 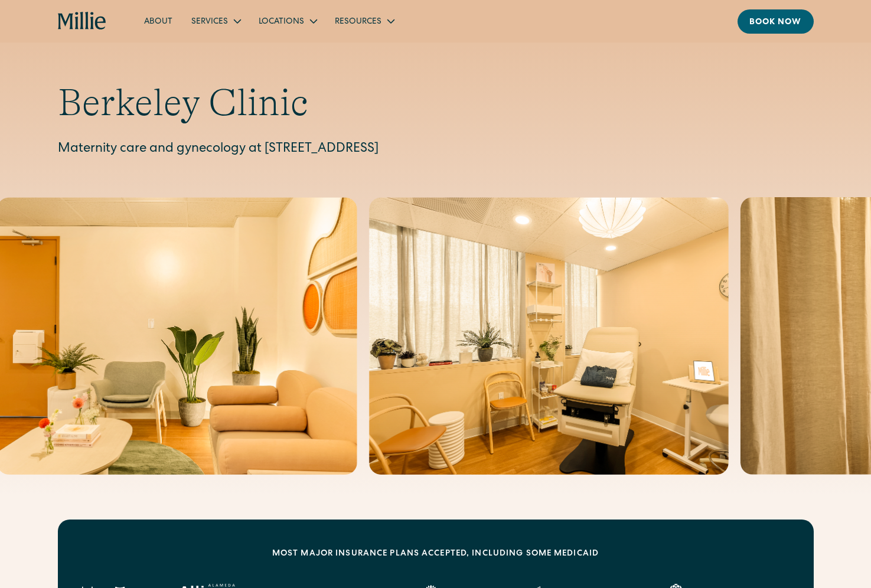 I want to click on div: MOST MAJOR INSURANCE PLANS ACCEPTED, INCLUDING some MEDICAID, so click(x=435, y=554).